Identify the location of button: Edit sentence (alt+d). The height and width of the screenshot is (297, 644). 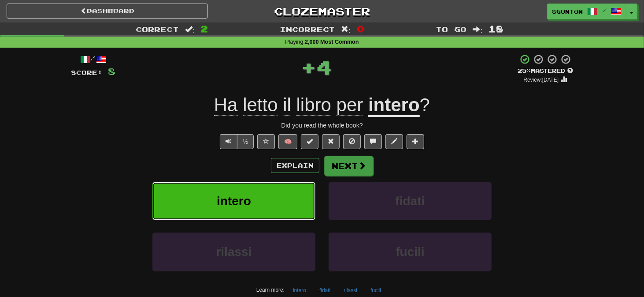
(394, 141).